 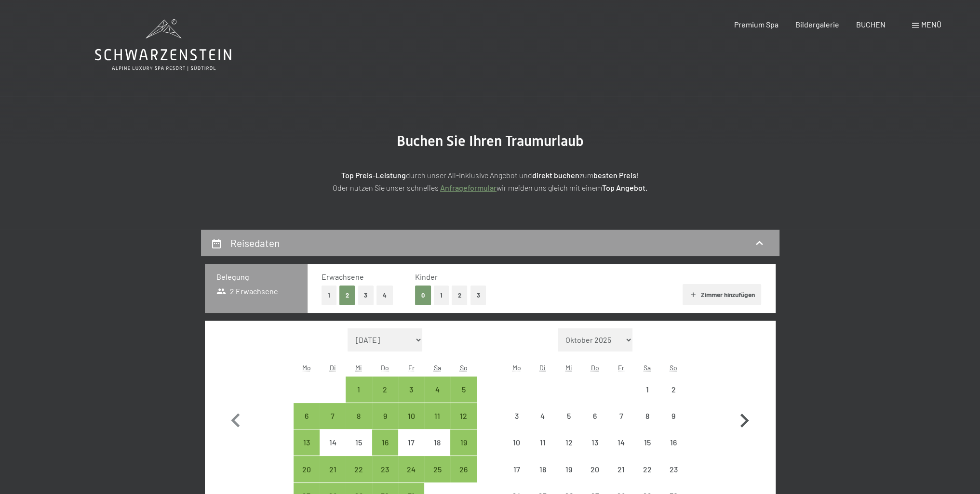 What do you see at coordinates (647, 470) in the screenshot?
I see `div: Sat Nov 22 2025` at bounding box center [647, 470].